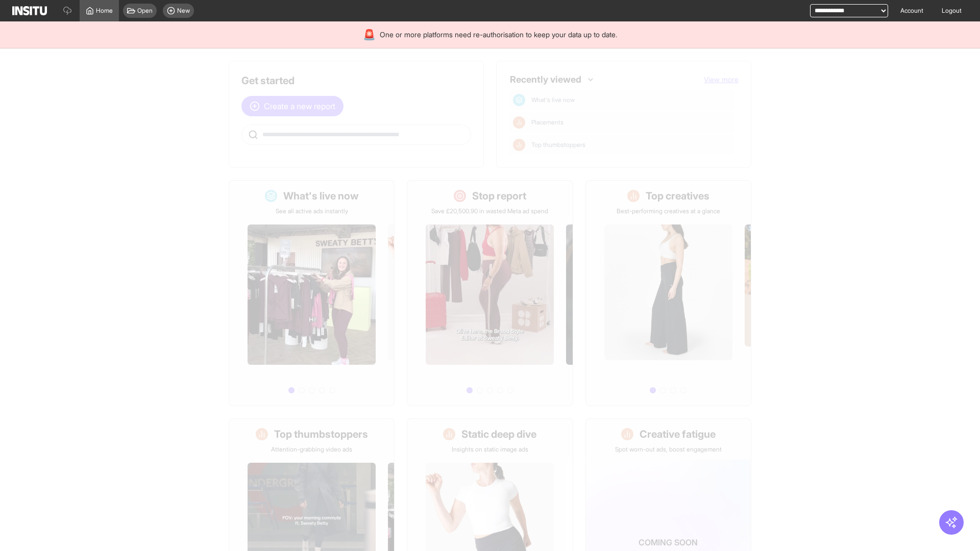 The width and height of the screenshot is (980, 551). Describe the element at coordinates (183, 11) in the screenshot. I see `span: New` at that location.